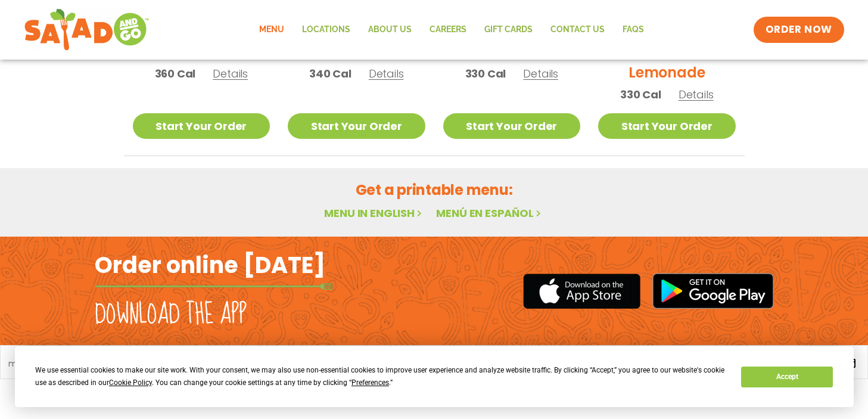 This screenshot has width=868, height=419. I want to click on img: google_play, so click(713, 291).